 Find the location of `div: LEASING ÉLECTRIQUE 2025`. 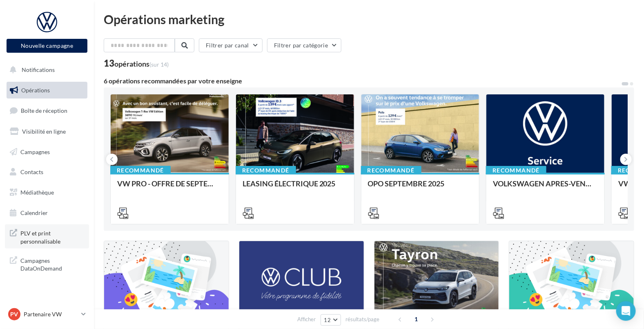

div: LEASING ÉLECTRIQUE 2025 is located at coordinates (295, 188).